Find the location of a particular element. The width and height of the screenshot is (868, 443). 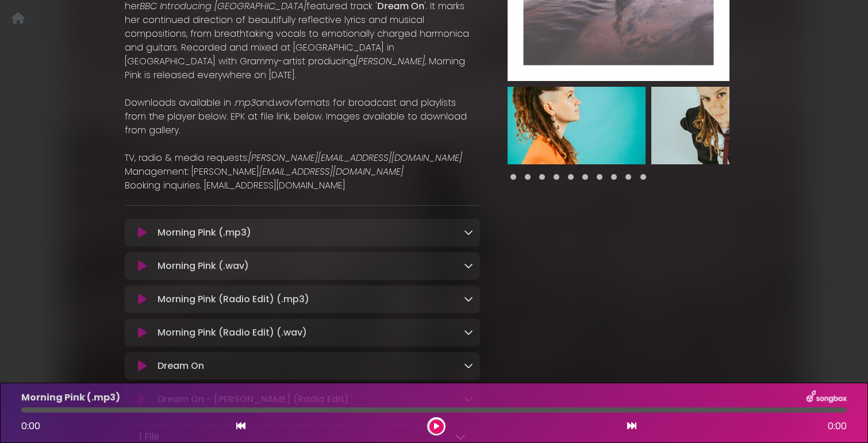

img: songbox-logo-white.png is located at coordinates (827, 398).